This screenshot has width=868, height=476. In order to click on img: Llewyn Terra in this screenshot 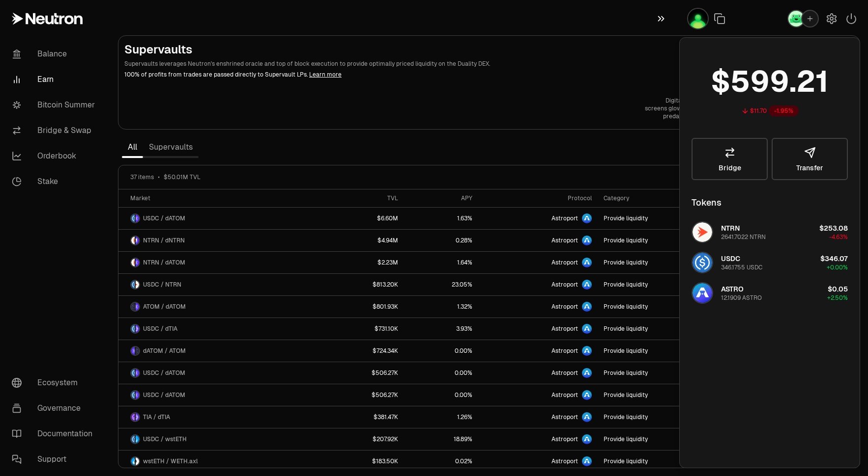, I will do `click(697, 19)`.